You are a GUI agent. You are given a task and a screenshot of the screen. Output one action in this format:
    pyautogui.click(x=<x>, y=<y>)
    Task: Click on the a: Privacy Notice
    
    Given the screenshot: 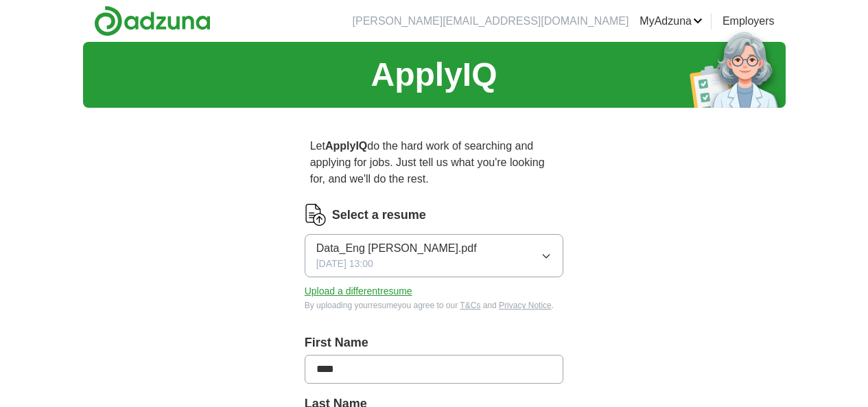 What is the action you would take?
    pyautogui.click(x=525, y=306)
    